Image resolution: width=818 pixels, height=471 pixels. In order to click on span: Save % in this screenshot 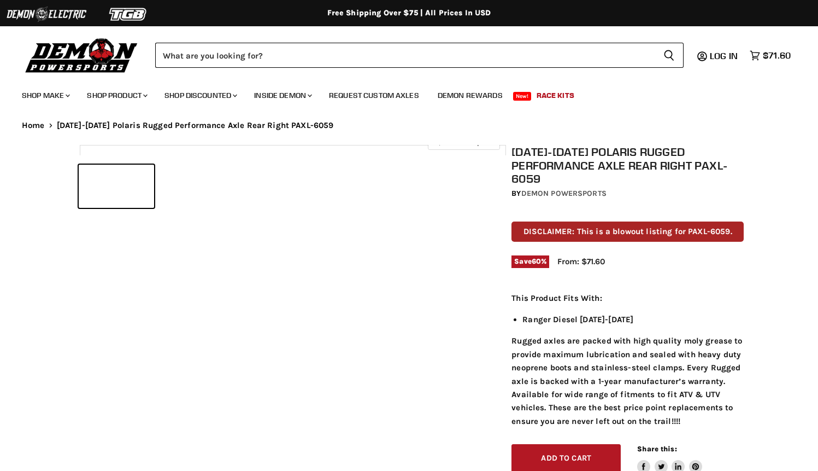, I will do `click(530, 261)`.